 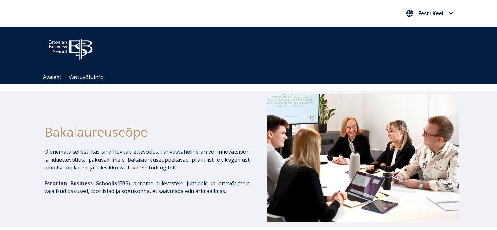 What do you see at coordinates (147, 187) in the screenshot?
I see `p: EBS) anname tulevastele juhtidele ja ettevõtjatele vajalikud oskused, tööriistad ja kogukonna, et...` at bounding box center [147, 187].